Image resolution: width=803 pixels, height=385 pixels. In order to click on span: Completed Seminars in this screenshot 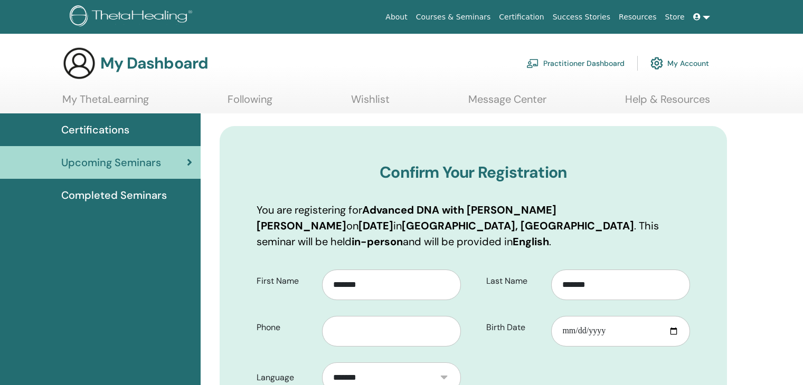, I will do `click(114, 195)`.